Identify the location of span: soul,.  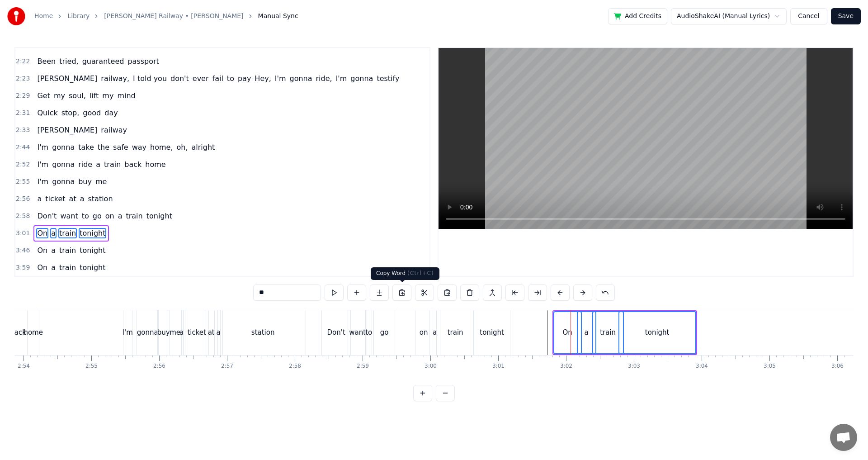
(78, 95).